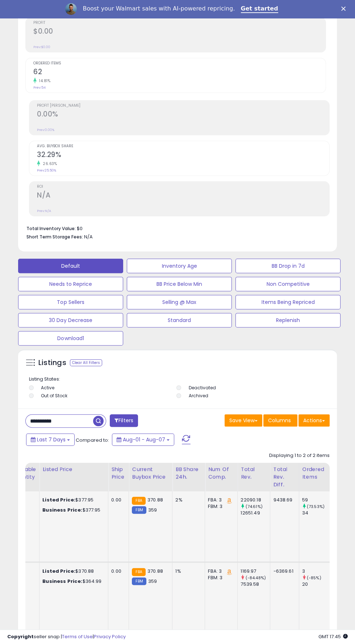  What do you see at coordinates (40, 87) in the screenshot?
I see `small: Prev: 54` at bounding box center [40, 87].